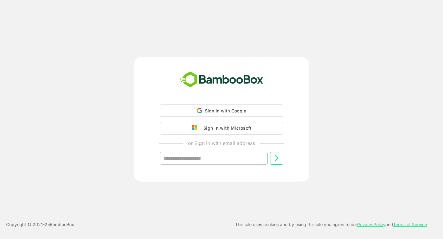 The width and height of the screenshot is (443, 239). I want to click on p: This site uses cookies and by using this site you agree to our and, so click(331, 225).